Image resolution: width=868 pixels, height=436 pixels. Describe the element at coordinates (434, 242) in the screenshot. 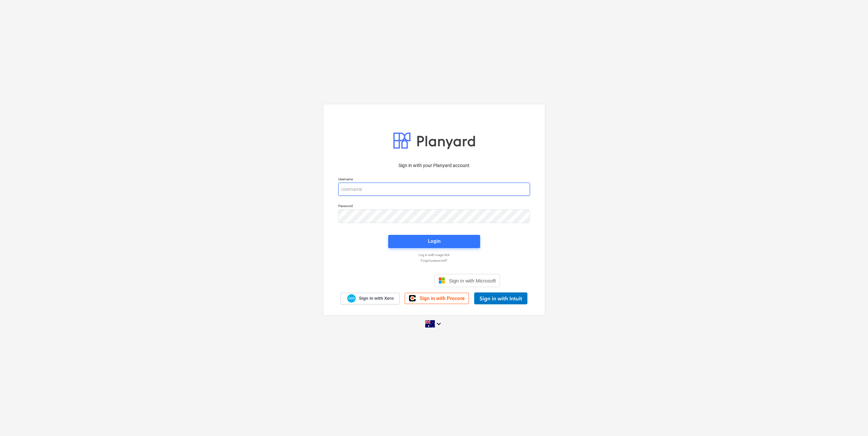

I see `div: Login` at that location.